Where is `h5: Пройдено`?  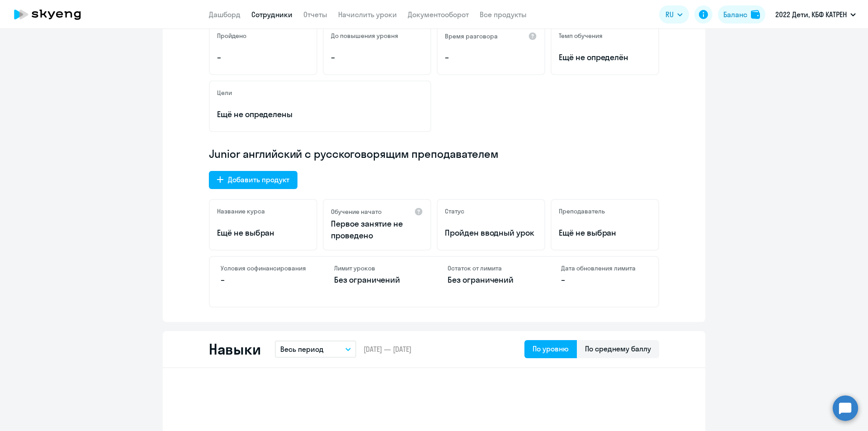
h5: Пройдено is located at coordinates (231, 36).